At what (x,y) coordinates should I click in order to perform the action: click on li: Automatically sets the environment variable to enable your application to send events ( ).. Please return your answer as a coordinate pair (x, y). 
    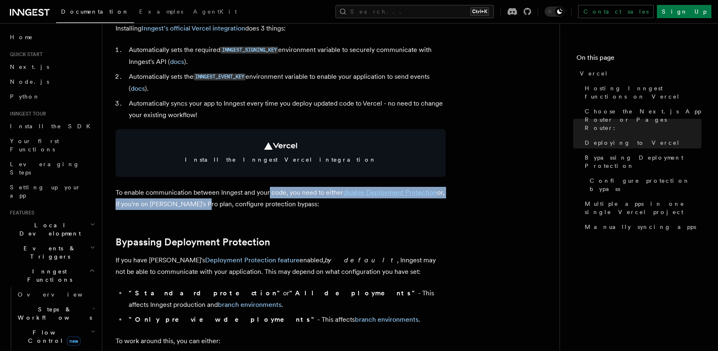
    Looking at the image, I should click on (286, 83).